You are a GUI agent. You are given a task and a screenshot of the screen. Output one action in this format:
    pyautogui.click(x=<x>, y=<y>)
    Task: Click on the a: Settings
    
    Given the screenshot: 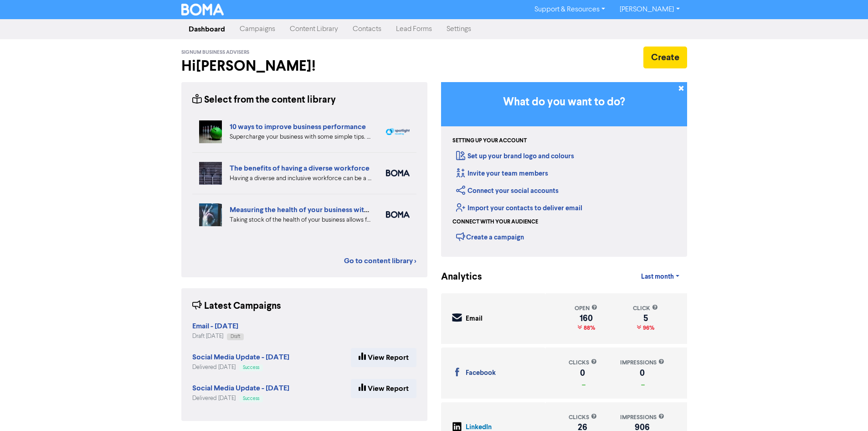 What is the action you would take?
    pyautogui.click(x=459, y=29)
    